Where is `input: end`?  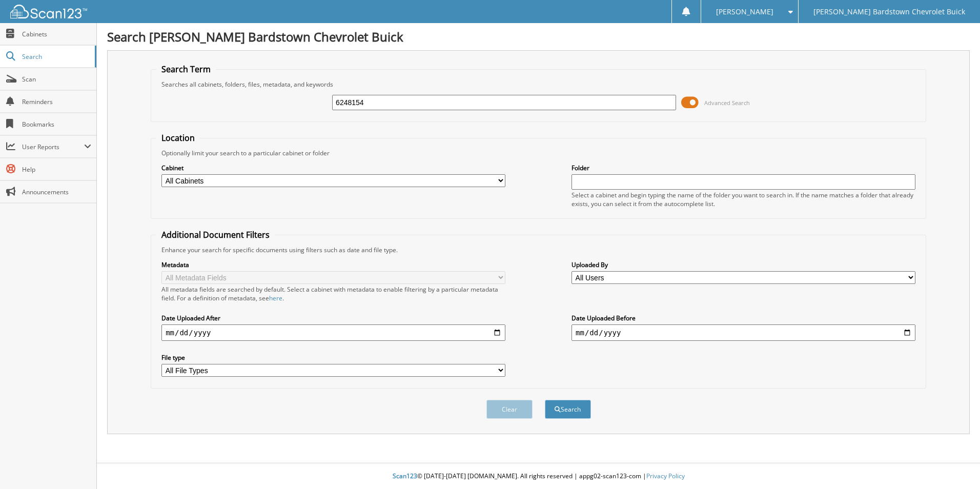 input: end is located at coordinates (743, 333).